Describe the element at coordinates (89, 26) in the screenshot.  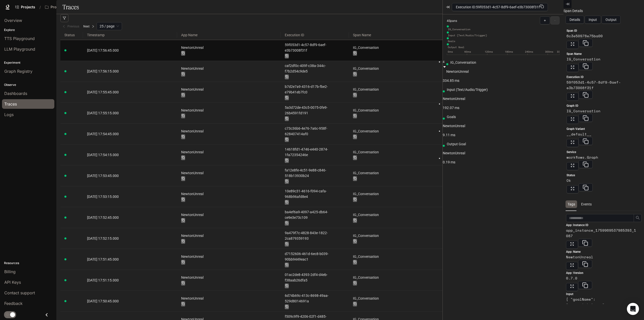
I see `button: Nextright` at that location.